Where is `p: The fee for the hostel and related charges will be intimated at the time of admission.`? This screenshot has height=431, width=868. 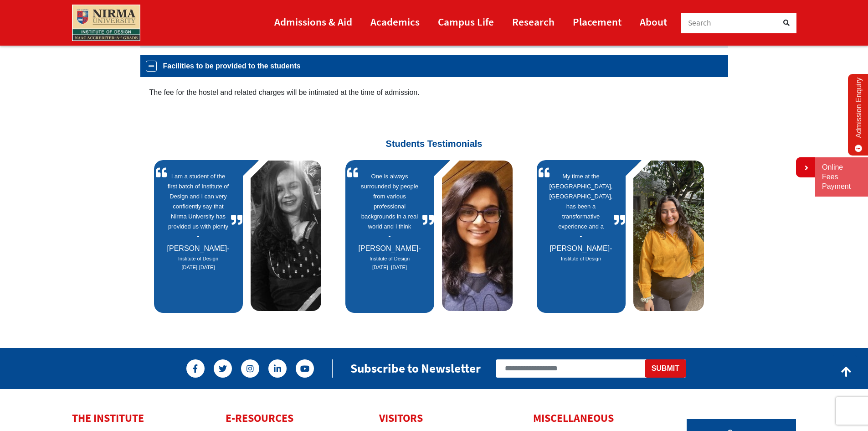
p: The fee for the hostel and related charges will be intimated at the time of admission. is located at coordinates (434, 92).